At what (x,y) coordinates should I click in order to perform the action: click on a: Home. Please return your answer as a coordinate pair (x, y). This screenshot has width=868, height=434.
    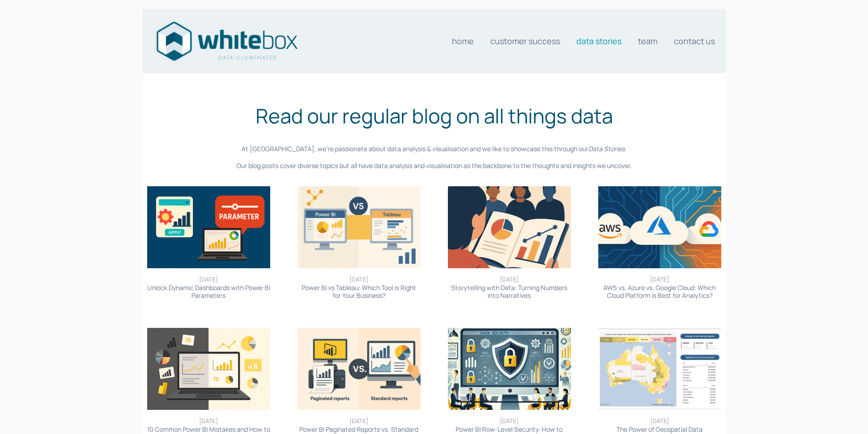
    Looking at the image, I should click on (463, 41).